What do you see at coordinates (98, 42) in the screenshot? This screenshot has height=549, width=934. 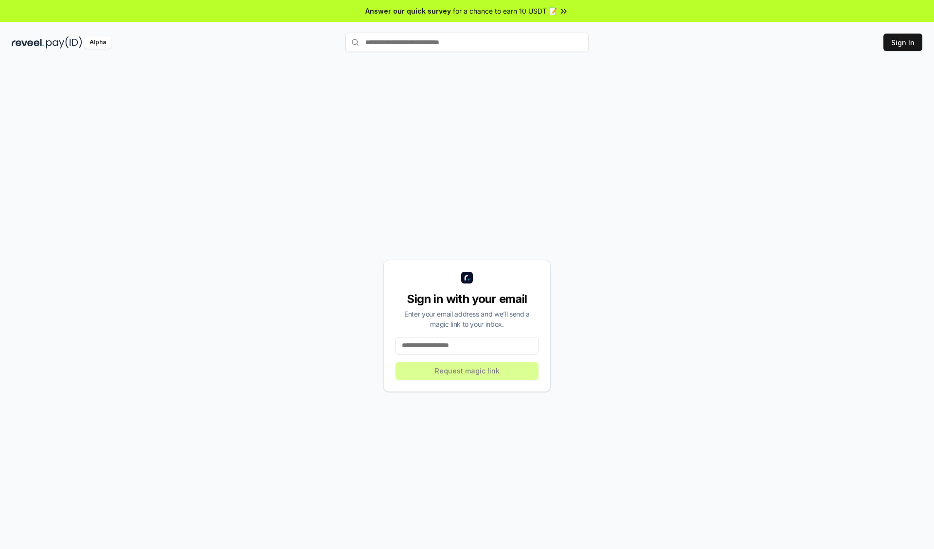 I see `div: Alpha` at bounding box center [98, 42].